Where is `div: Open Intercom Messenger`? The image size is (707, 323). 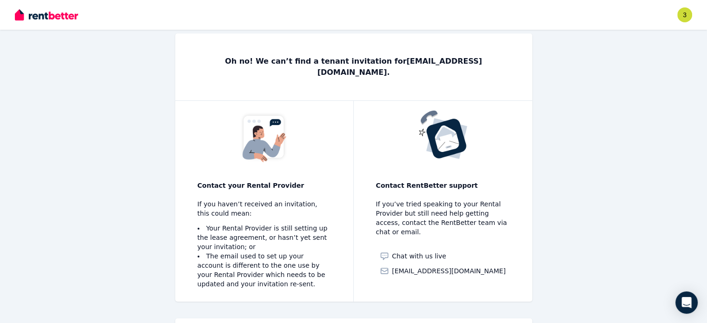
div: Open Intercom Messenger is located at coordinates (687, 303).